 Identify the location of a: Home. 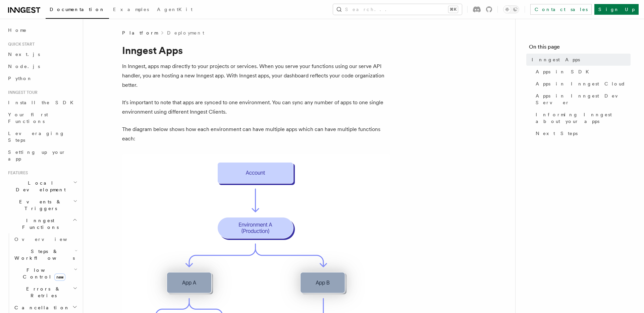
(42, 30).